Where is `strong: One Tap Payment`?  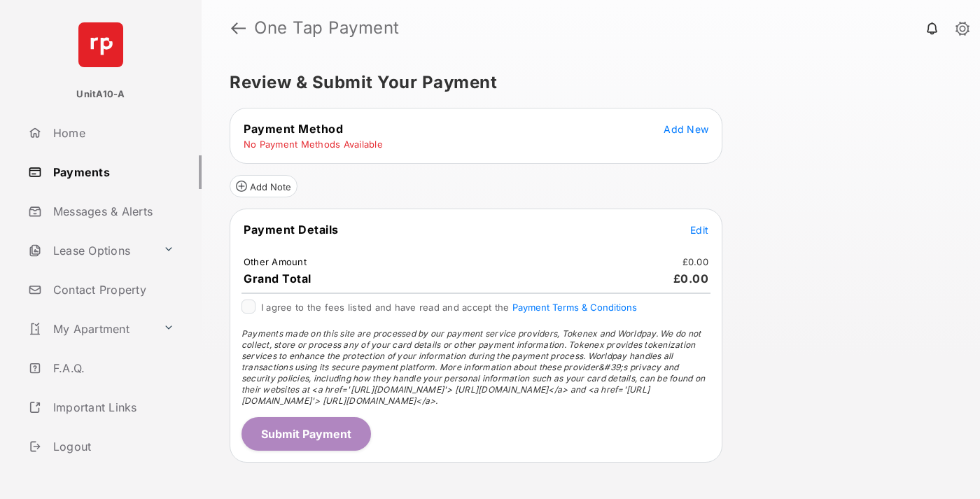
strong: One Tap Payment is located at coordinates (327, 28).